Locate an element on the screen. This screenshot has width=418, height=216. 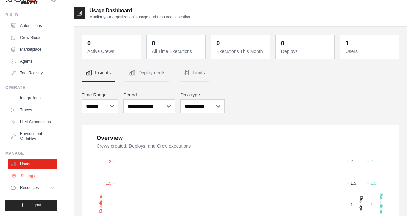
a: Usage is located at coordinates (33, 164).